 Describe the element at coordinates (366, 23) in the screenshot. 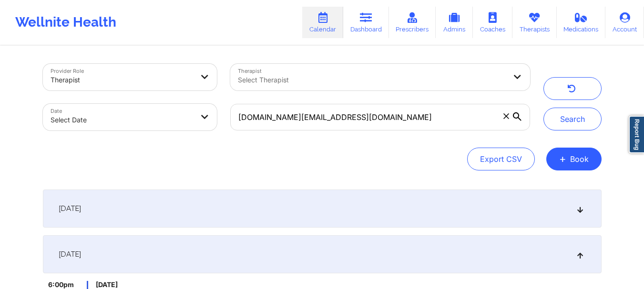

I see `a: Dashboard` at that location.